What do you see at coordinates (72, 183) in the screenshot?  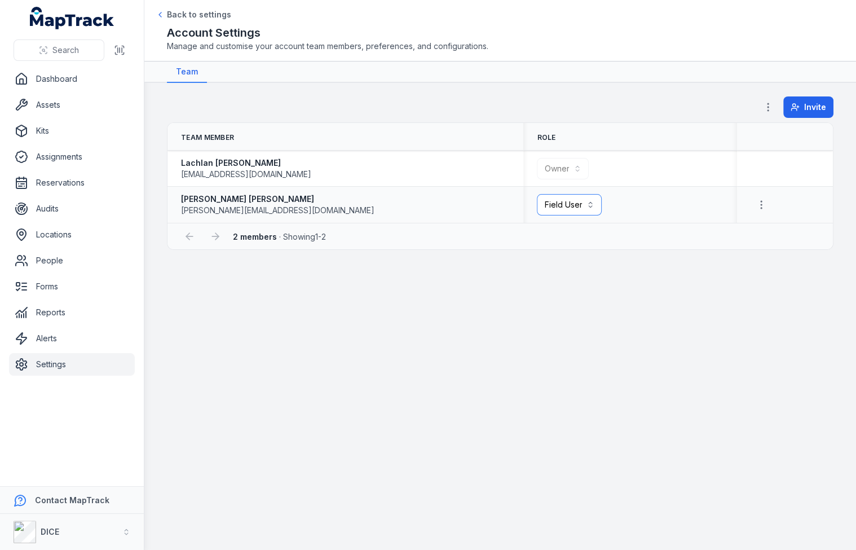 I see `a: Reservations` at bounding box center [72, 183].